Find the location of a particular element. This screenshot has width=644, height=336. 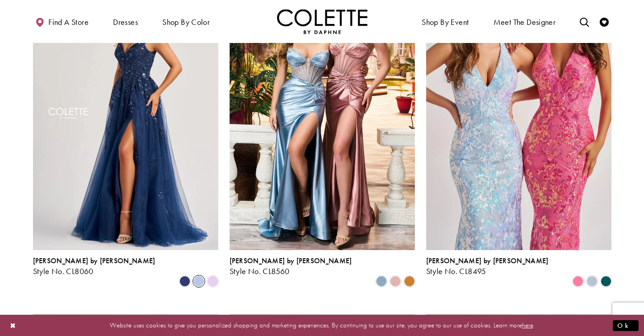

a: Meet the designer is located at coordinates (525, 21).